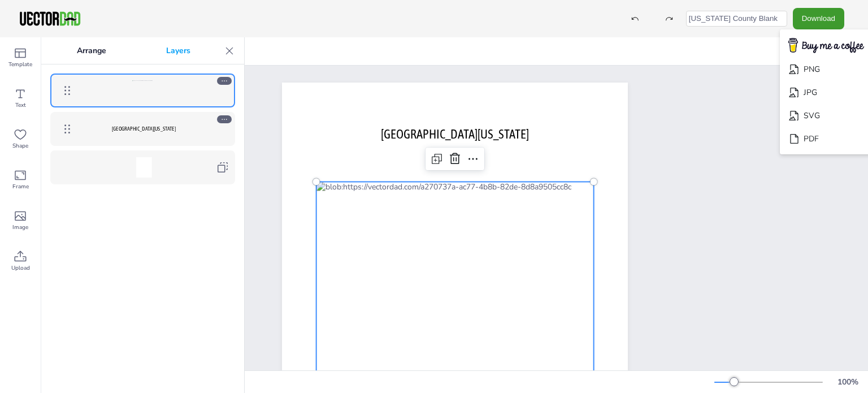 Image resolution: width=868 pixels, height=393 pixels. Describe the element at coordinates (20, 65) in the screenshot. I see `span: Template` at that location.